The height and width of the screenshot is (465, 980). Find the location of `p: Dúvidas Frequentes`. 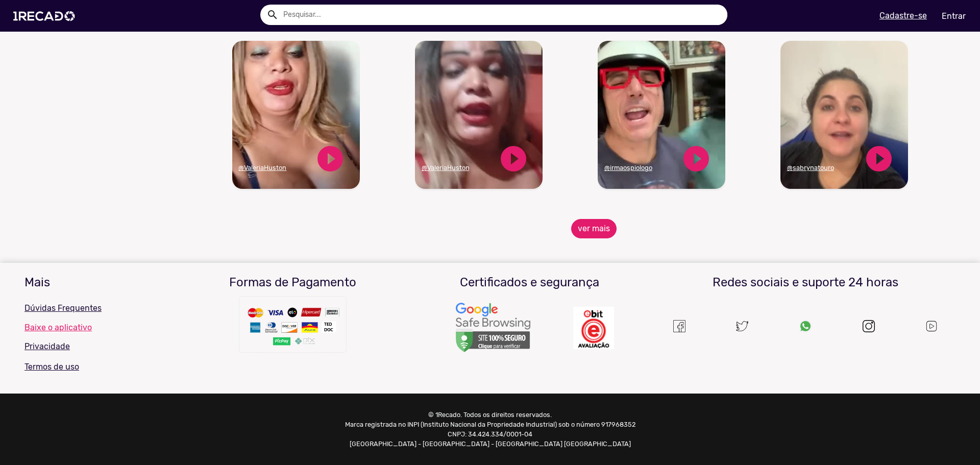

p: Dúvidas Frequentes is located at coordinates (96, 309).